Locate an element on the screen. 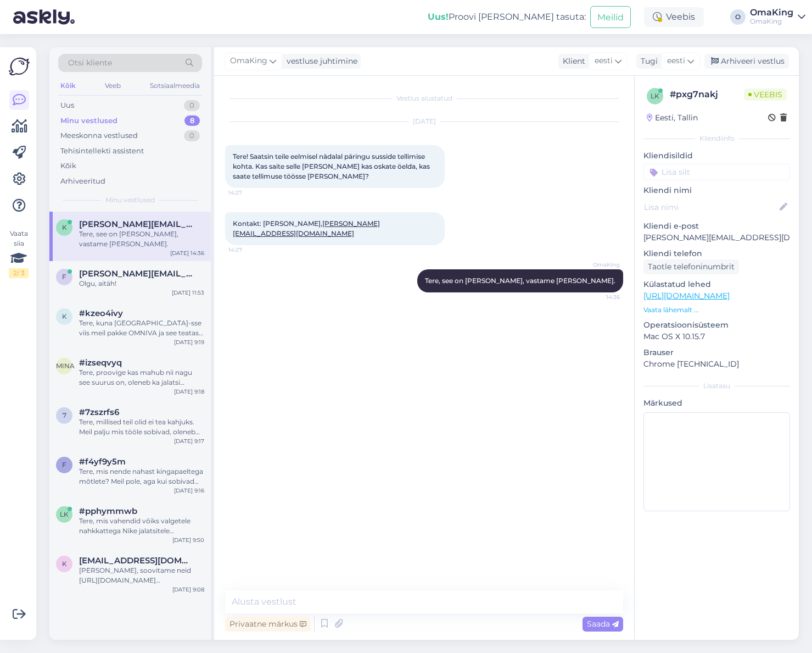 This screenshot has height=653, width=812. font: Vestlus alustatud is located at coordinates (425, 97).